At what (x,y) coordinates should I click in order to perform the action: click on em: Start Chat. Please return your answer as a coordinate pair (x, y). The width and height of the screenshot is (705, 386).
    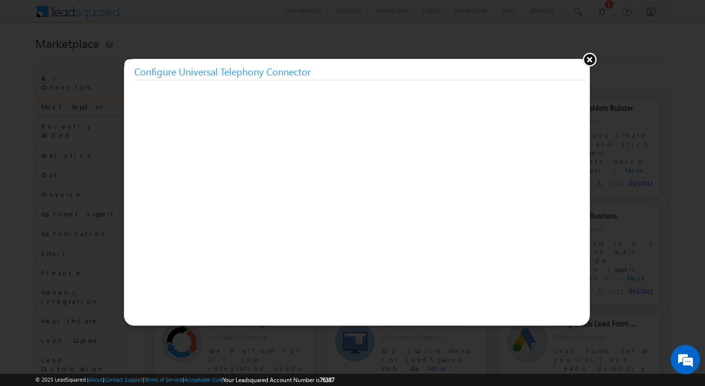
    Looking at the image, I should click on (155, 308).